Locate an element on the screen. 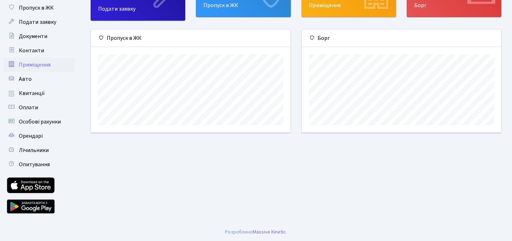  div: Пропуск в ЖК is located at coordinates (190, 38).